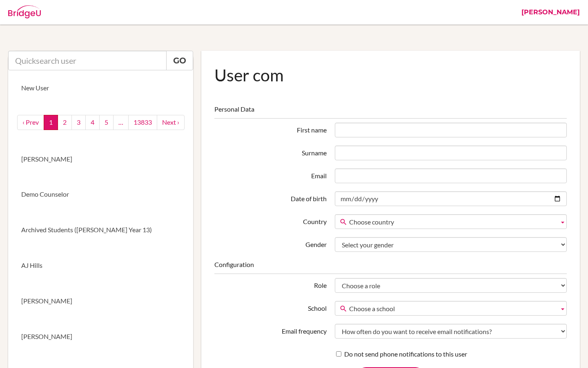 This screenshot has height=368, width=588. I want to click on a: 13833, so click(142, 122).